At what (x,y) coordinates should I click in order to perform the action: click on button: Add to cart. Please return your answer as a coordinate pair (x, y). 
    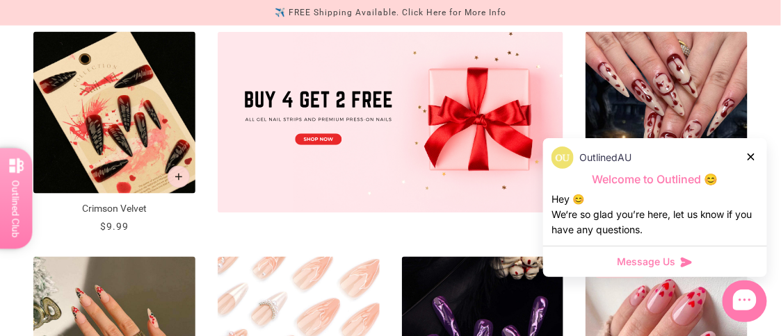
    Looking at the image, I should click on (179, 177).